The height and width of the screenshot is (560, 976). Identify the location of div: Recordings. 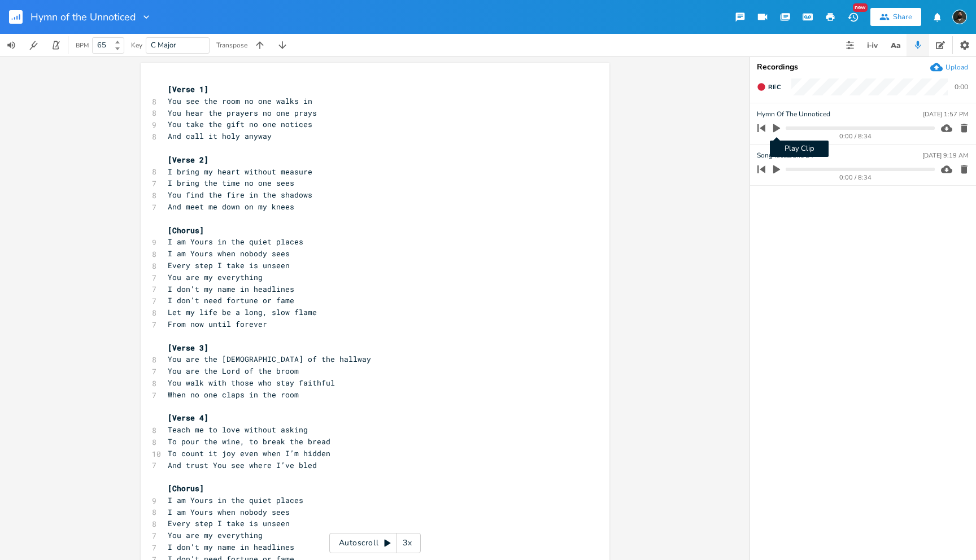
(863, 67).